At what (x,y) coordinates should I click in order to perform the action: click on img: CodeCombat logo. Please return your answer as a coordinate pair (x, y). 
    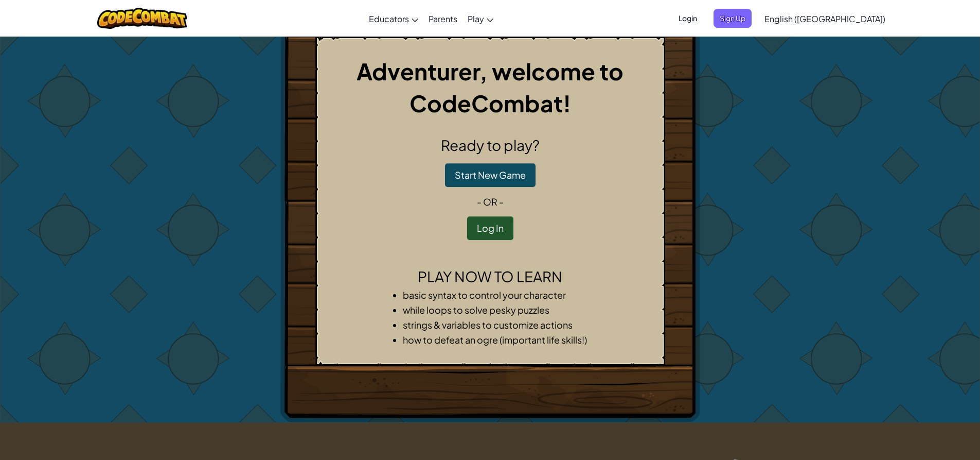
    Looking at the image, I should click on (142, 18).